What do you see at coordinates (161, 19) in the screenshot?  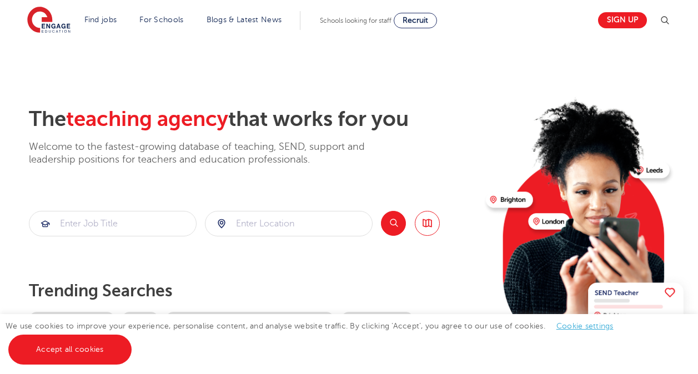 I see `a: For Schools` at bounding box center [161, 19].